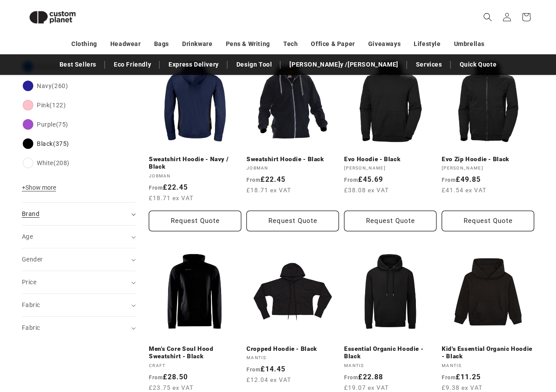 This screenshot has height=392, width=556. I want to click on a: Express Delivery, so click(194, 65).